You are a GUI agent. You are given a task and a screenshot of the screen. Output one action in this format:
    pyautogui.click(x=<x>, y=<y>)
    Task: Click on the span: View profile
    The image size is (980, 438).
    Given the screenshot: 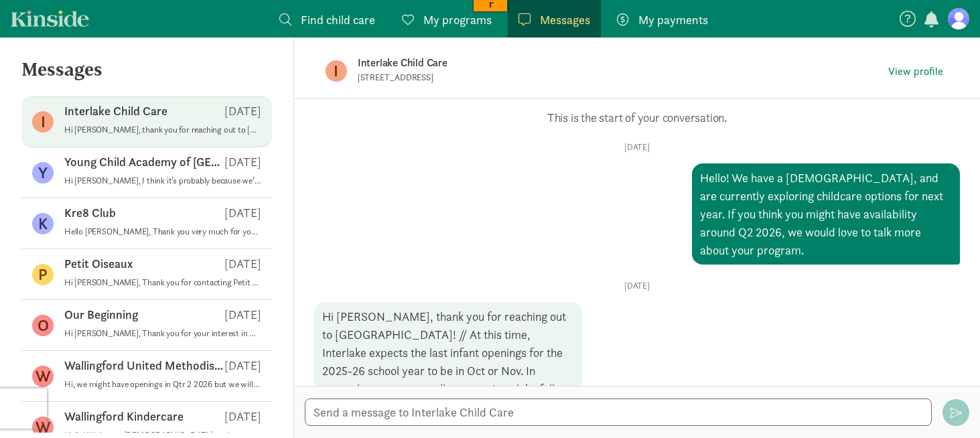 What is the action you would take?
    pyautogui.click(x=915, y=72)
    